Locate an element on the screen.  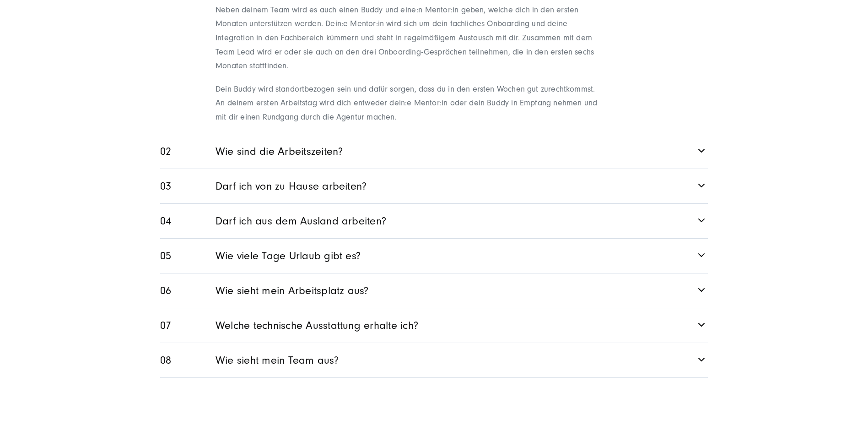
a: Wie sieht mein Team aus? is located at coordinates (434, 360).